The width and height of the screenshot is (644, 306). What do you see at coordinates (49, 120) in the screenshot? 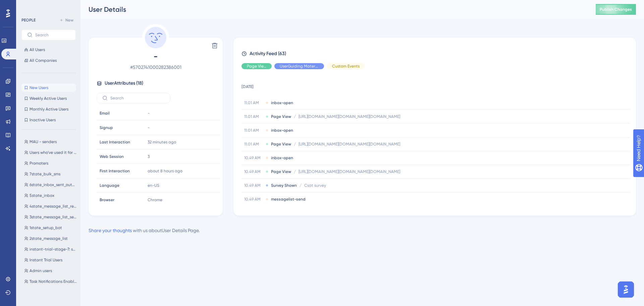
I see `button: Inactive Users` at bounding box center [49, 120].